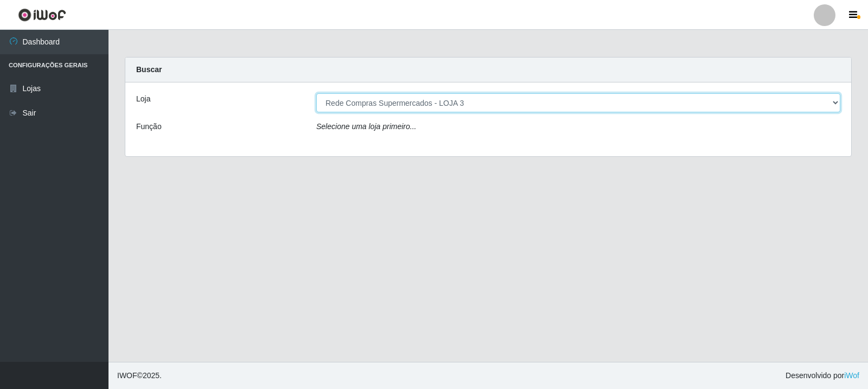  What do you see at coordinates (143, 98) in the screenshot?
I see `label: Loja` at bounding box center [143, 98].